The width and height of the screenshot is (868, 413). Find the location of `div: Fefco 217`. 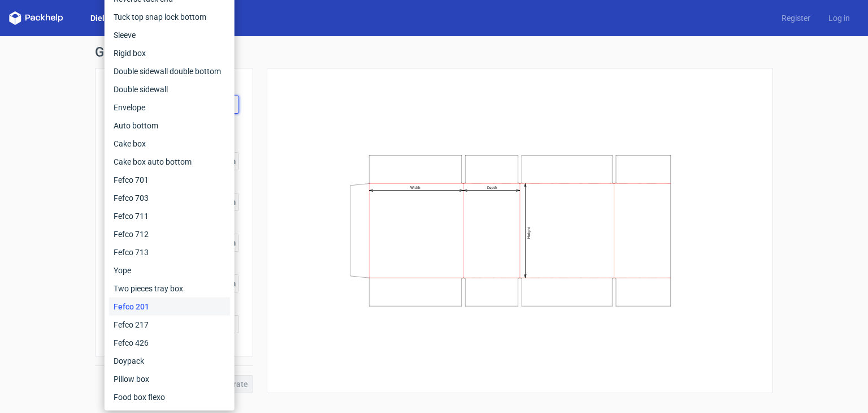

div: Fefco 217 is located at coordinates (169, 324).